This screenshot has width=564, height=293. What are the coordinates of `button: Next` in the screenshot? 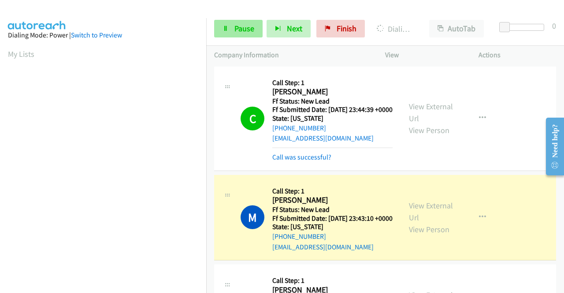 It's located at (289, 29).